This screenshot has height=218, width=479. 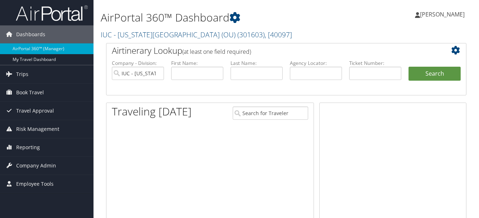 What do you see at coordinates (224, 18) in the screenshot?
I see `h1: AirPortal 360™ Dashboard` at bounding box center [224, 18].